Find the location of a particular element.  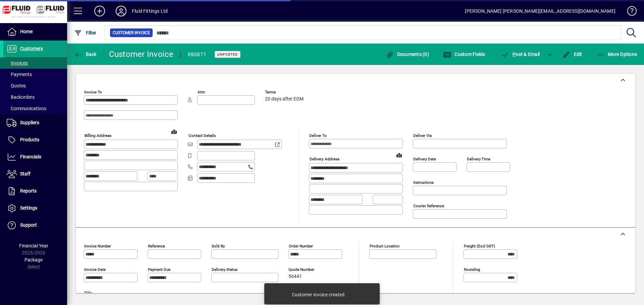

span: Quote number is located at coordinates (308, 270).